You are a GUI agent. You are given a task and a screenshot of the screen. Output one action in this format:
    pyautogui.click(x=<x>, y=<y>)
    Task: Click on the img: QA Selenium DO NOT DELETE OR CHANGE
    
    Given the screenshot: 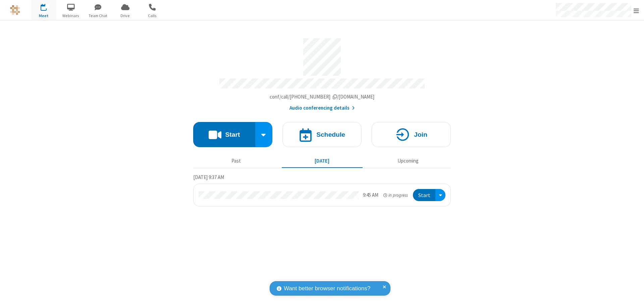 What is the action you would take?
    pyautogui.click(x=15, y=10)
    